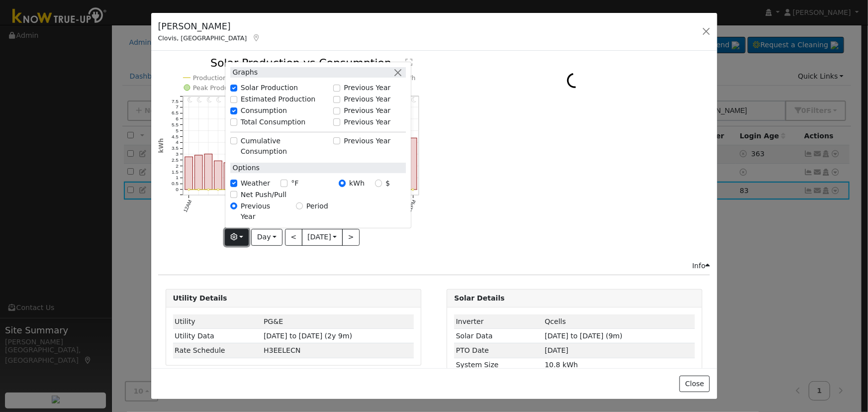 The image size is (868, 412). Describe the element at coordinates (269, 88) in the screenshot. I see `label: Solar Production` at that location.